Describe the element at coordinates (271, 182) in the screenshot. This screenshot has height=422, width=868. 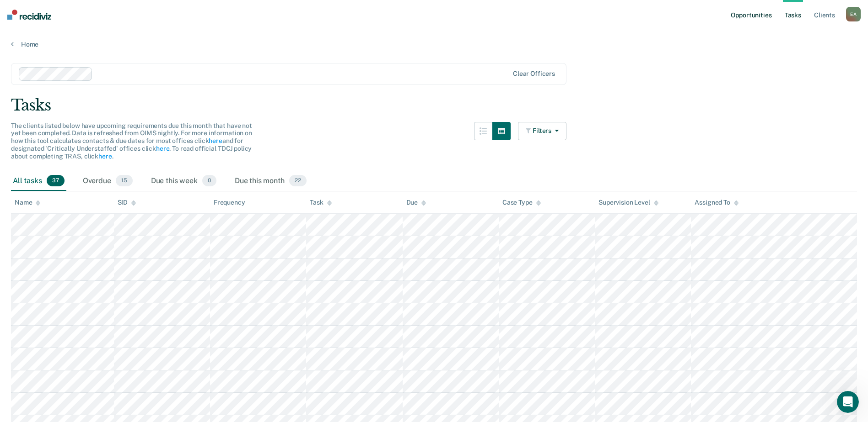
I see `div: Due this month22` at that location.